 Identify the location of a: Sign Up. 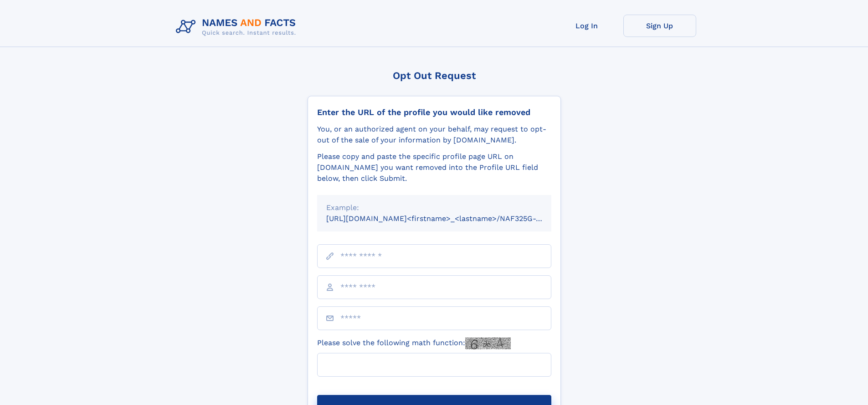
(660, 26).